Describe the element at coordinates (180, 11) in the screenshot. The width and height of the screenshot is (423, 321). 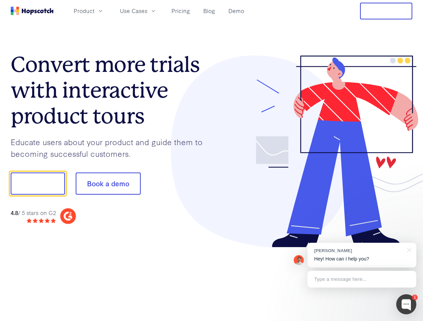
I see `a: Pricing` at that location.